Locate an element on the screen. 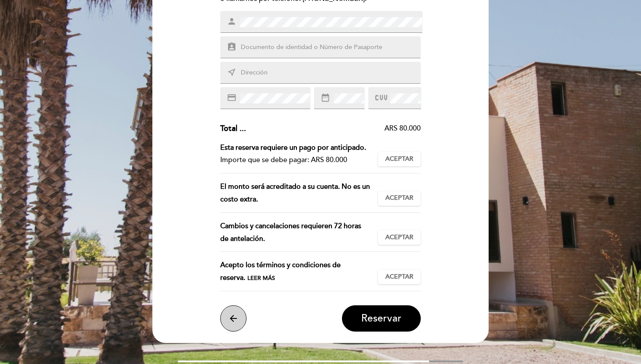 The image size is (641, 364). button: Reservar is located at coordinates (381, 318).